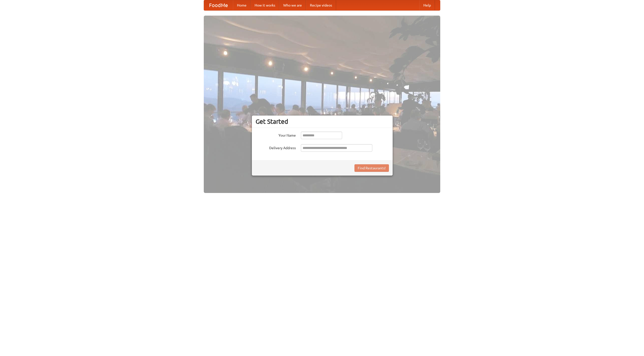 This screenshot has height=356, width=644. I want to click on a: Who we are, so click(292, 6).